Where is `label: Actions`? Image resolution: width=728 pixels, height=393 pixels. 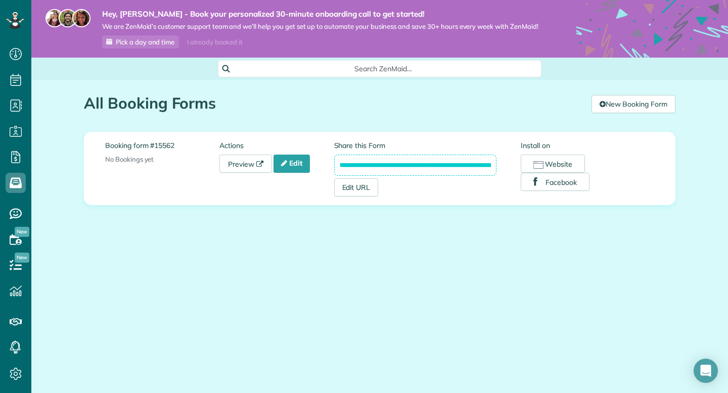 label: Actions is located at coordinates (276, 146).